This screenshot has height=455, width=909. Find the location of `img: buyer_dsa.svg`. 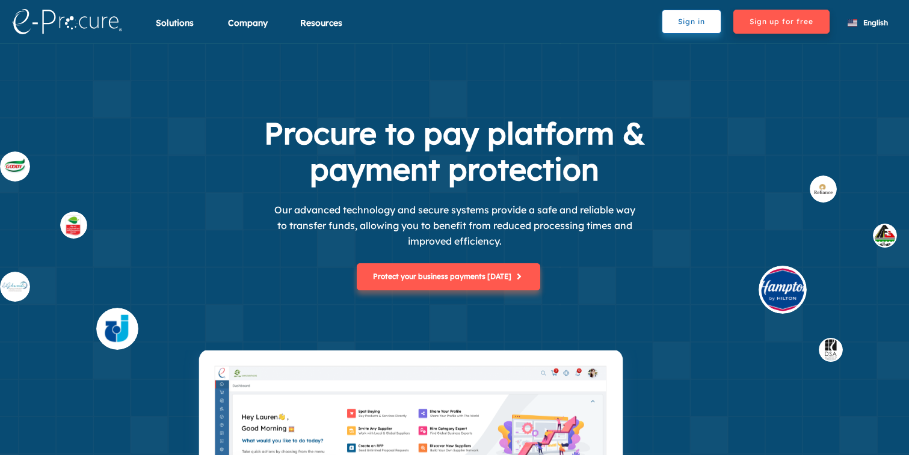

img: buyer_dsa.svg is located at coordinates (831, 350).